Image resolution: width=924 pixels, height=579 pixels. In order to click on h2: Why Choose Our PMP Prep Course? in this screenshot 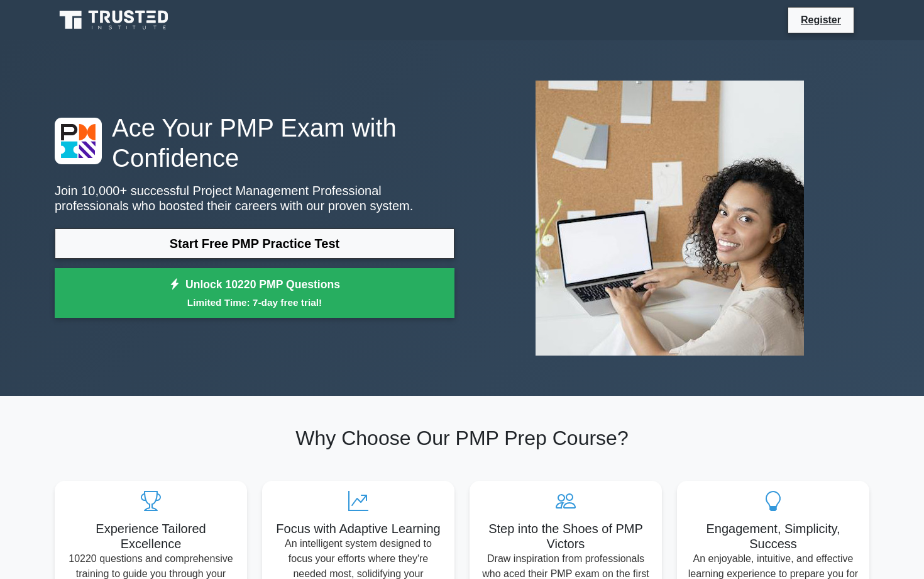, I will do `click(462, 438)`.